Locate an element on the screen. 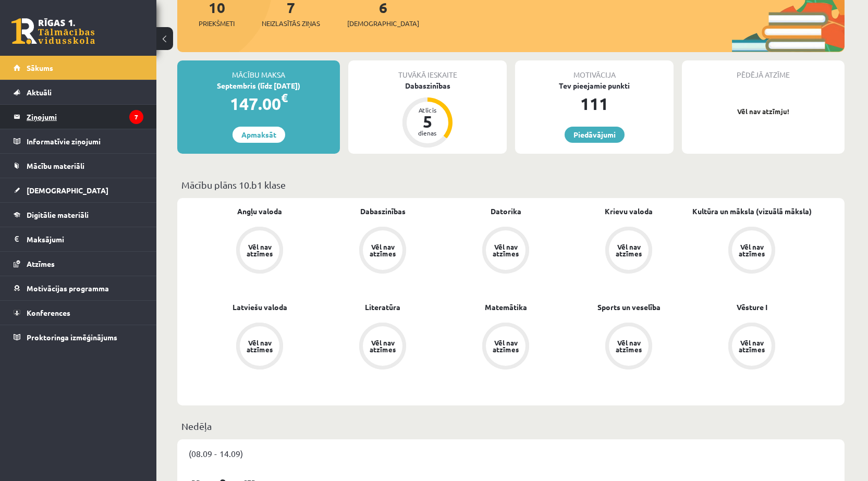  a: Dabaszinības is located at coordinates (382, 211).